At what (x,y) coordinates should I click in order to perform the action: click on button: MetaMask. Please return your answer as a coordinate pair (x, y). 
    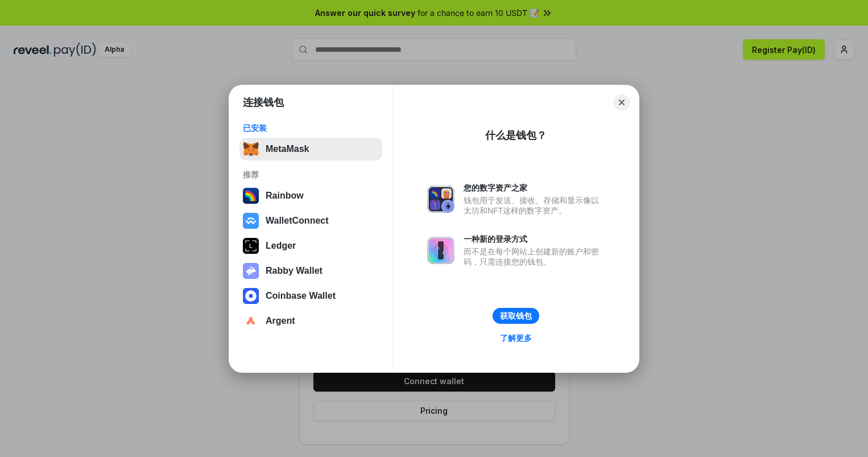
    Looking at the image, I should click on (310, 149).